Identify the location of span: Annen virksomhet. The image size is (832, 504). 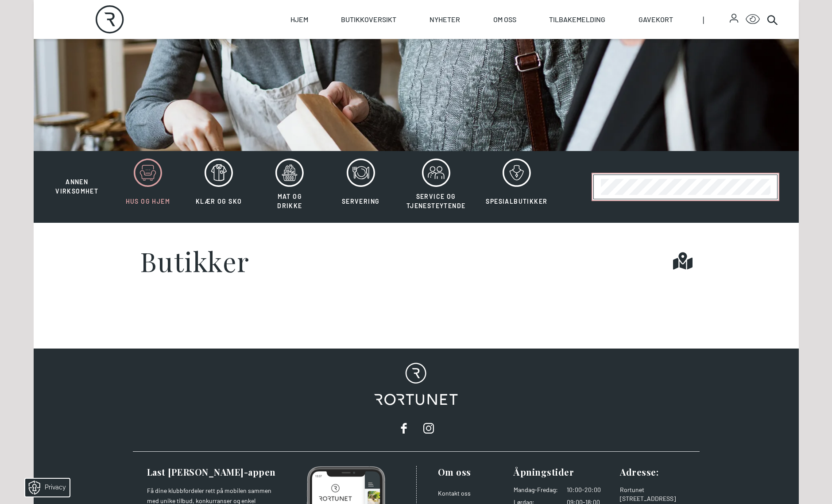
(77, 186).